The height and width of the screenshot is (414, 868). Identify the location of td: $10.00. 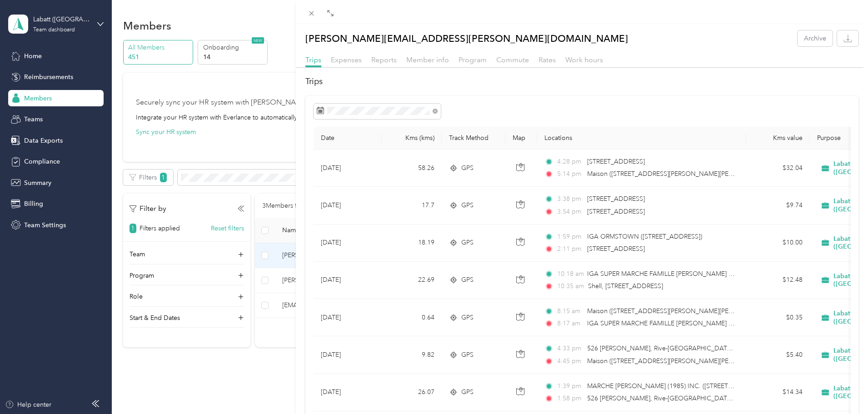
(779, 243).